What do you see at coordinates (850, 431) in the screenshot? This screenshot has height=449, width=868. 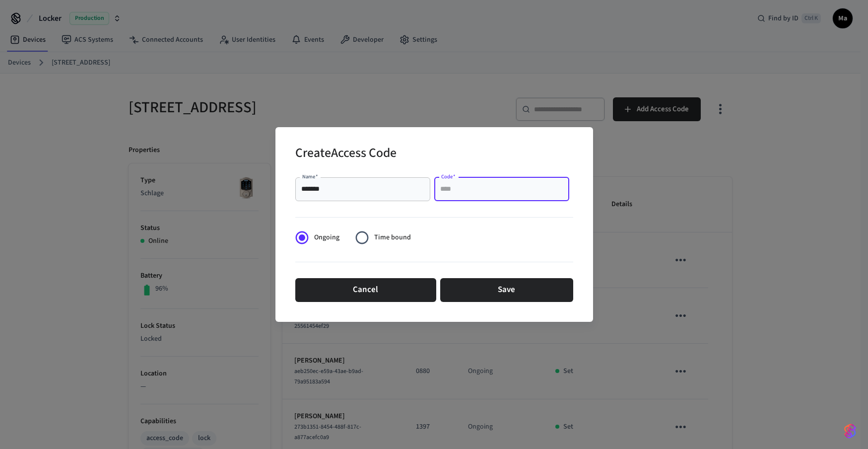 I see `img: SeamLogoGradient.69752ec5.svg` at bounding box center [850, 431].